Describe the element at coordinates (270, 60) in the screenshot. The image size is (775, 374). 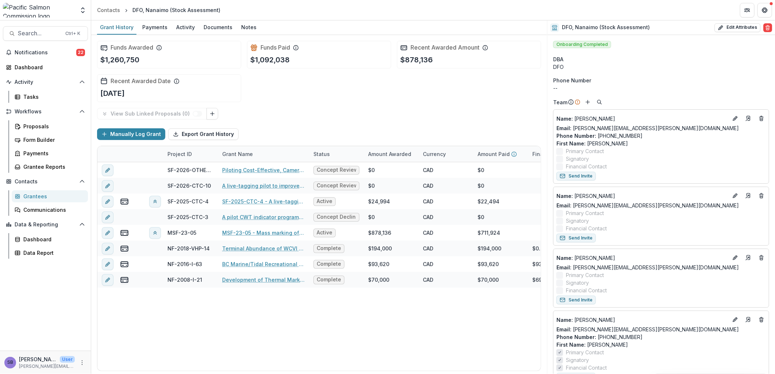
I see `p: $1,092,038` at that location.